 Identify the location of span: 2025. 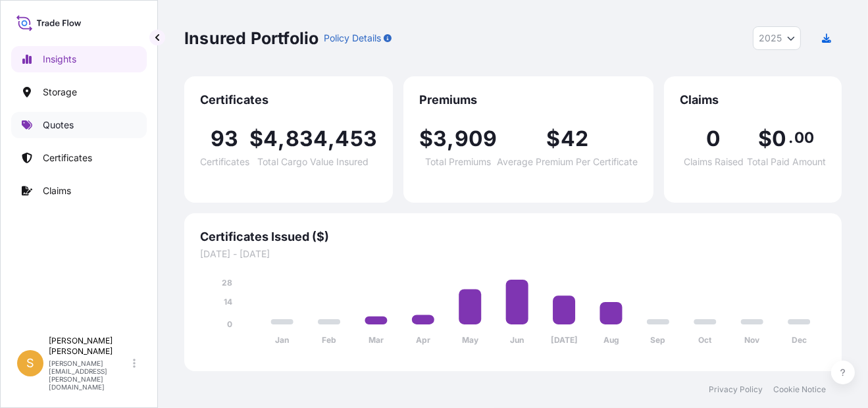
(770, 38).